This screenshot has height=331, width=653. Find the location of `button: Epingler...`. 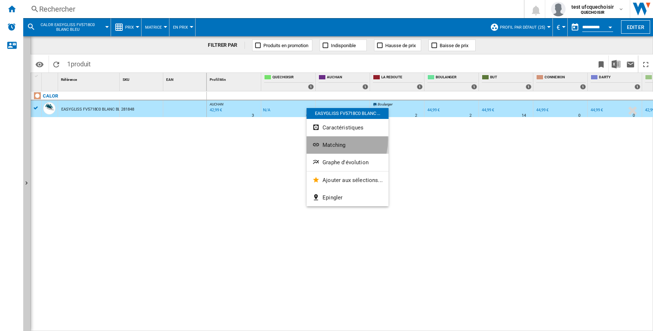

button: Epingler... is located at coordinates (347, 198).